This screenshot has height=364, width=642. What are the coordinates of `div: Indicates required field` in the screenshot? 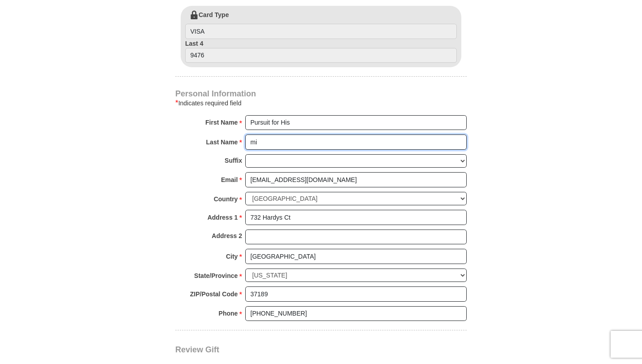 It's located at (321, 103).